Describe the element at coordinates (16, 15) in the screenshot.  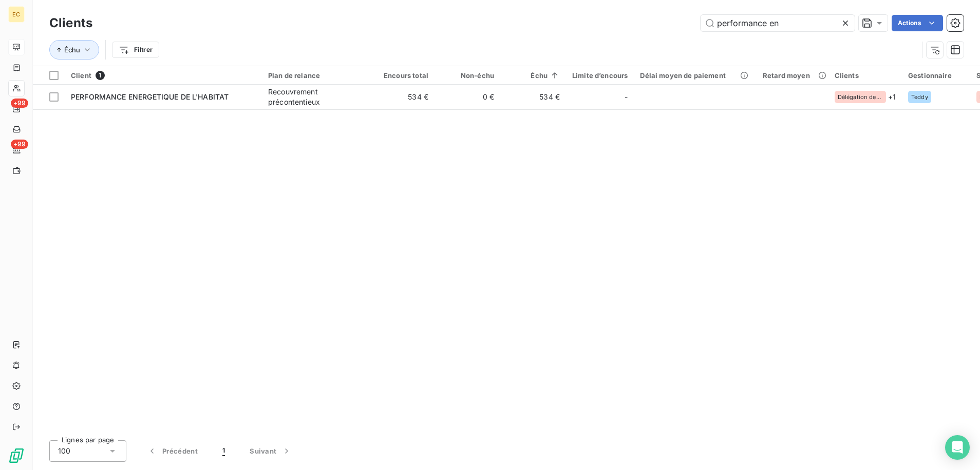
I see `div: EC` at that location.